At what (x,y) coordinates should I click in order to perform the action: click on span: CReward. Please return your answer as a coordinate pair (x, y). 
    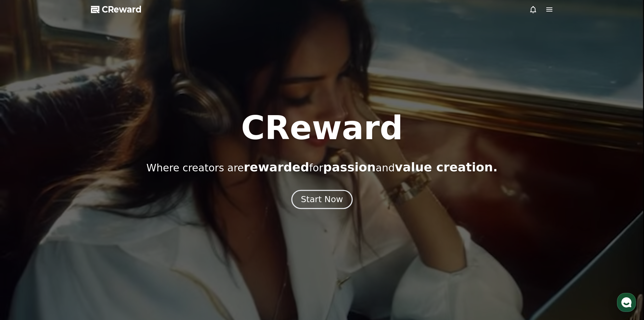
    Looking at the image, I should click on (122, 9).